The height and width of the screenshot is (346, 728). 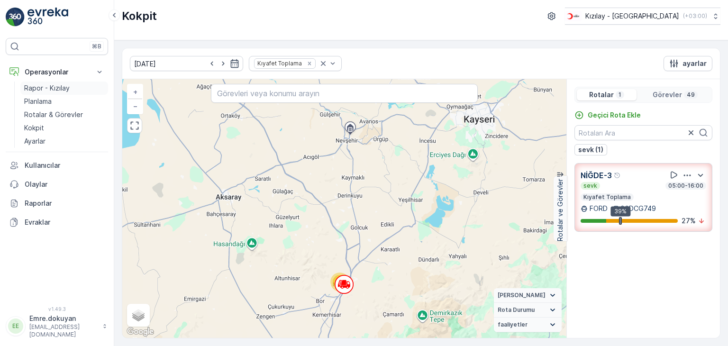 What do you see at coordinates (621, 212) in the screenshot?
I see `div: 39%` at bounding box center [621, 212].